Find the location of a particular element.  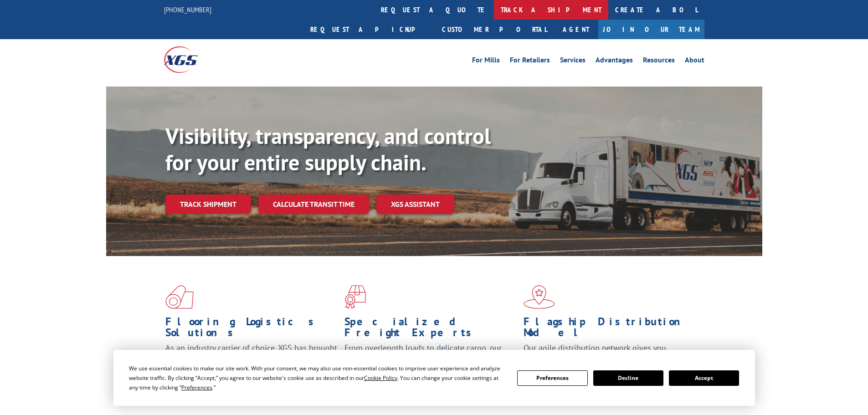

div: We use essential cookies to make our site work. With your consent, we may also use non-essential ... is located at coordinates (318, 378).